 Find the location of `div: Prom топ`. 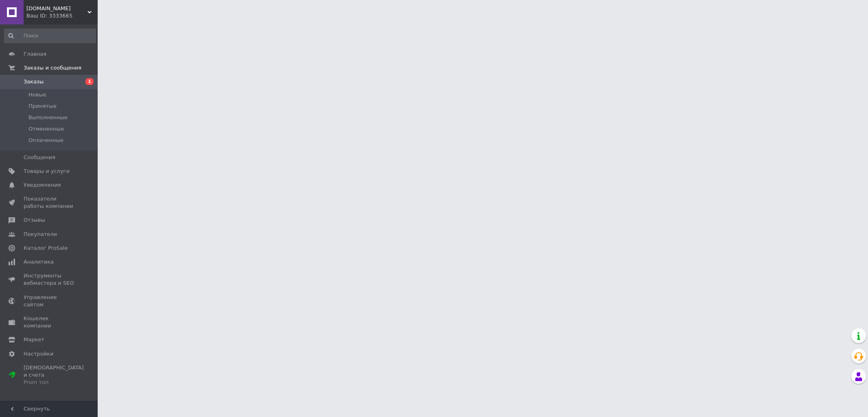

div: Prom топ is located at coordinates (54, 383).